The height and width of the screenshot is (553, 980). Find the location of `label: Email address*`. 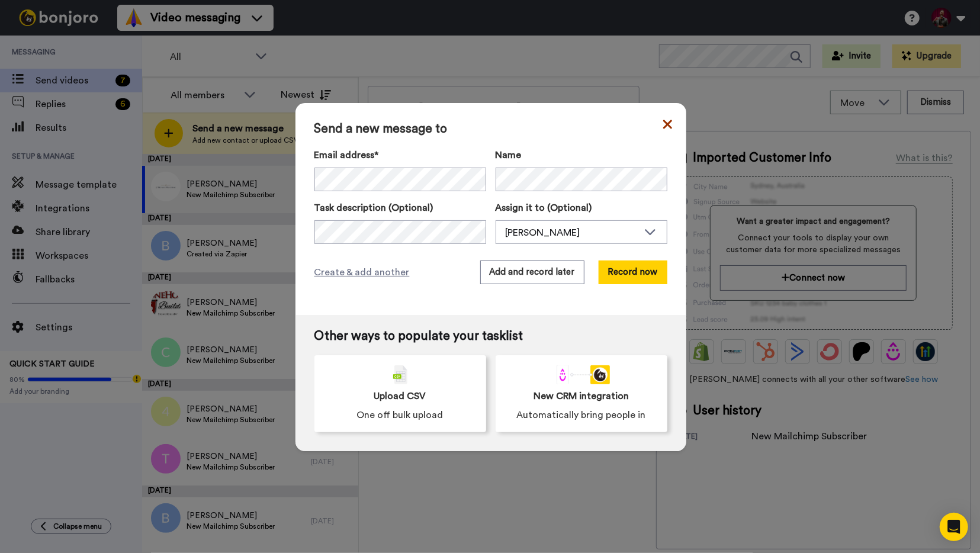

label: Email address* is located at coordinates (400, 155).